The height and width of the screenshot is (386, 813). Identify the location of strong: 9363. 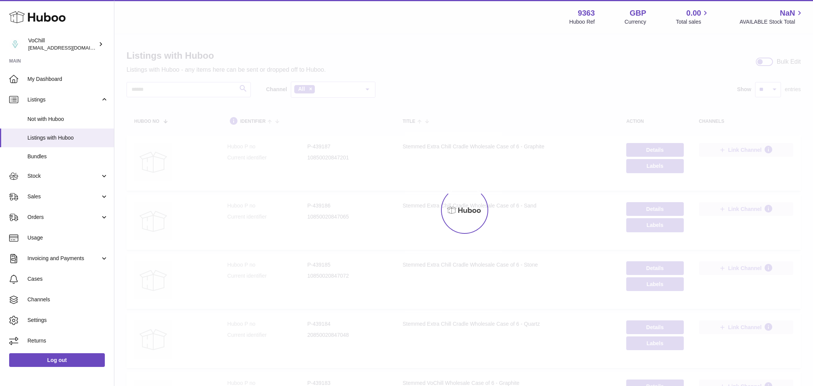
(586, 13).